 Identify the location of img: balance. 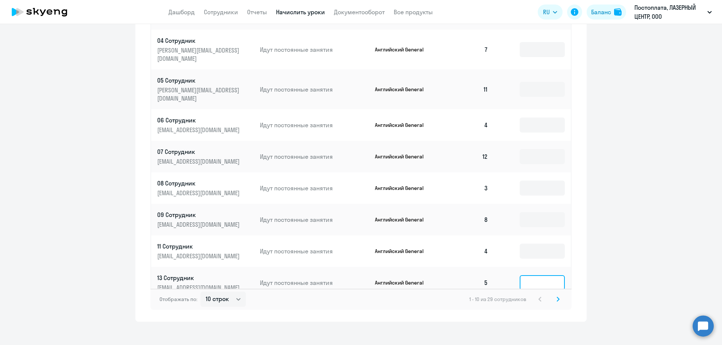
(617, 12).